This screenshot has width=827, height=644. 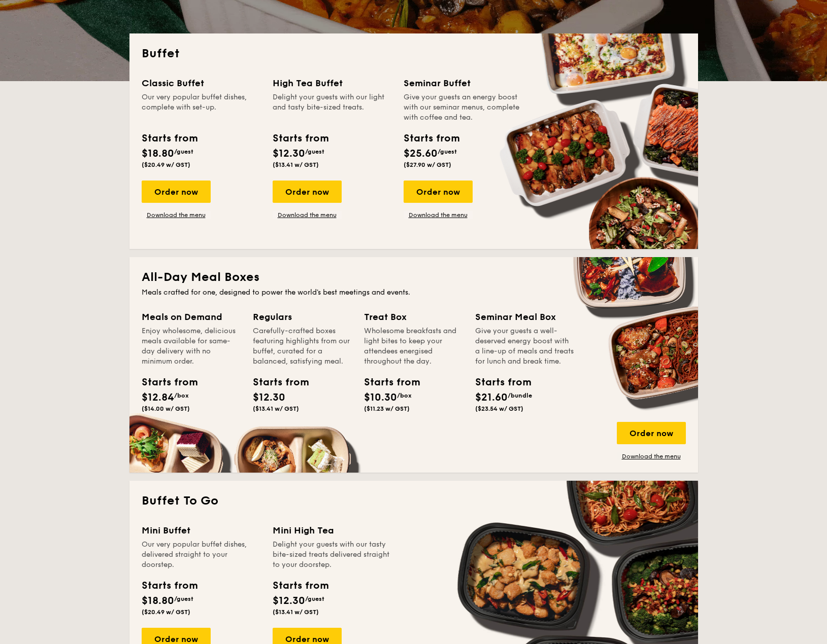 I want to click on div: Meals crafted for one, designed to power the world's best meetings and events., so click(x=414, y=292).